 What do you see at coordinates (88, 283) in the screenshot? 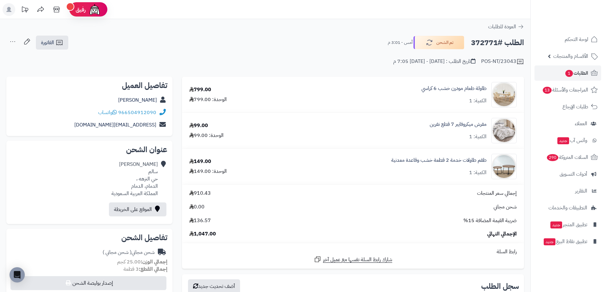
I see `button: إصدار بوليصة الشحن` at bounding box center [88, 283].